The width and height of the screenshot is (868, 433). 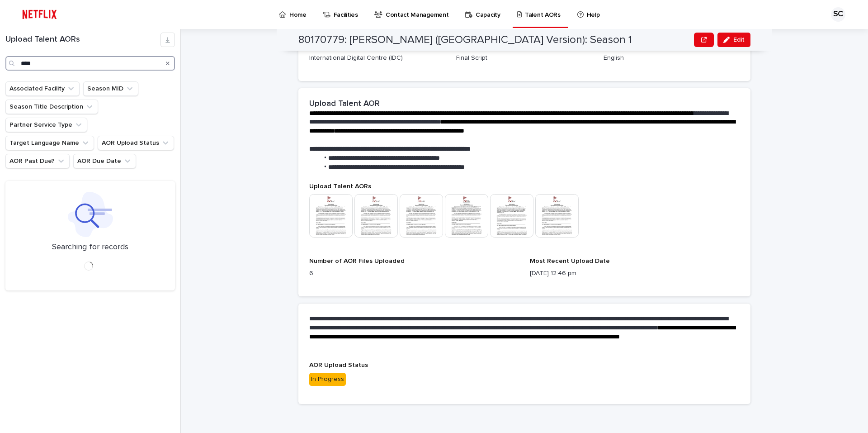 I want to click on p: Searching for records, so click(x=90, y=247).